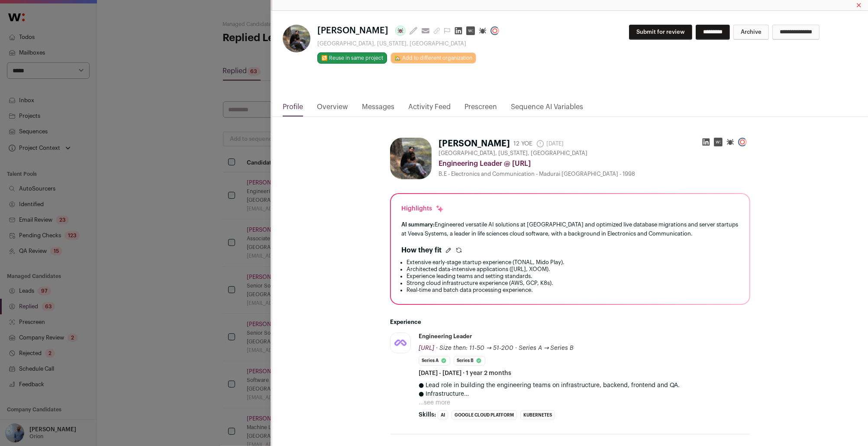  I want to click on h2: Experience, so click(570, 322).